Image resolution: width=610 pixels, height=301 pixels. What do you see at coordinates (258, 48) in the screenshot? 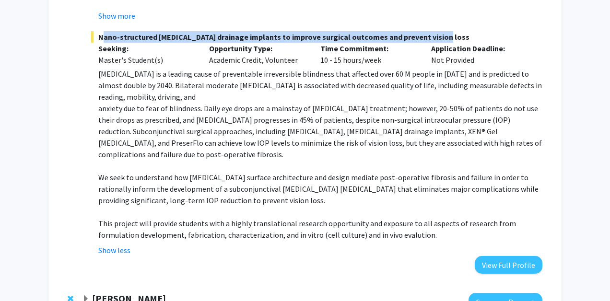
I see `p: Opportunity Type:` at bounding box center [258, 48].